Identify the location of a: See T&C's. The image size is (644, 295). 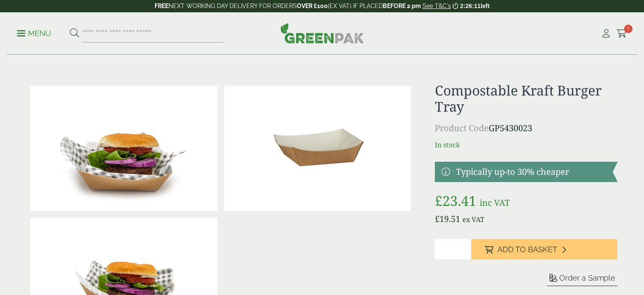
(437, 6).